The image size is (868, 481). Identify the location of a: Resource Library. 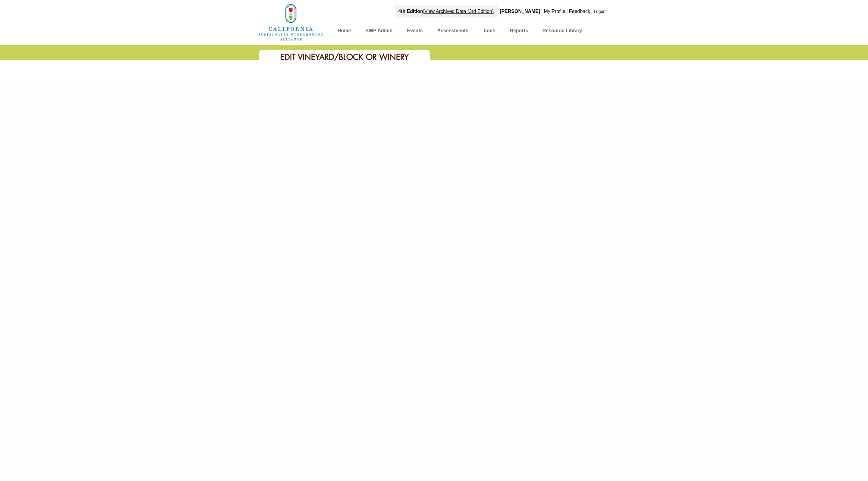
(563, 32).